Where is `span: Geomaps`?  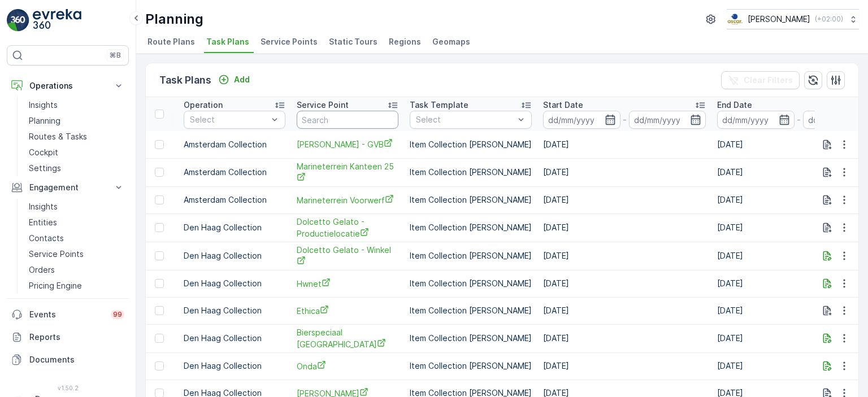
span: Geomaps is located at coordinates (451, 42).